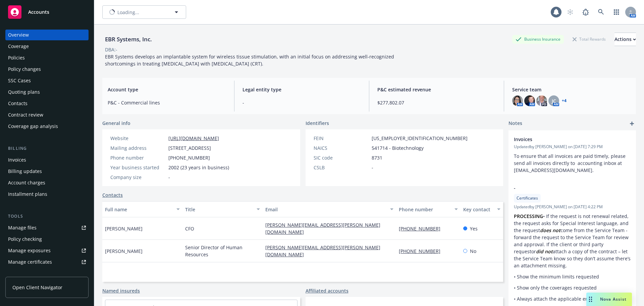 The width and height of the screenshot is (644, 306). Describe the element at coordinates (341, 148) in the screenshot. I see `div: NAICS` at that location.